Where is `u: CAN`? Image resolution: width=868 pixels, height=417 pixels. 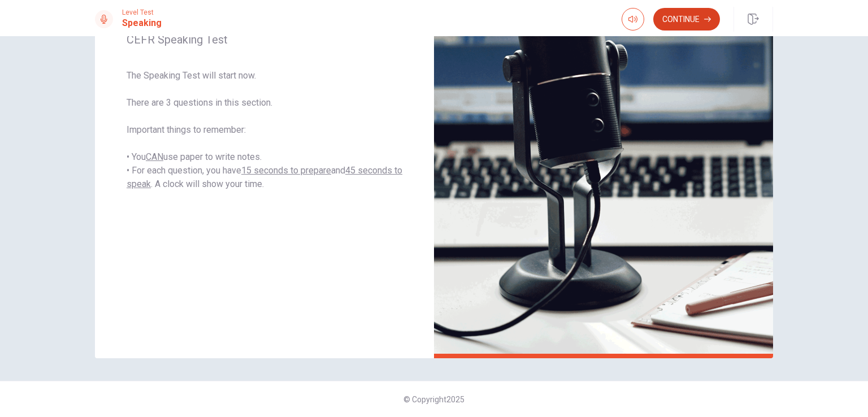 u: CAN is located at coordinates (154, 157).